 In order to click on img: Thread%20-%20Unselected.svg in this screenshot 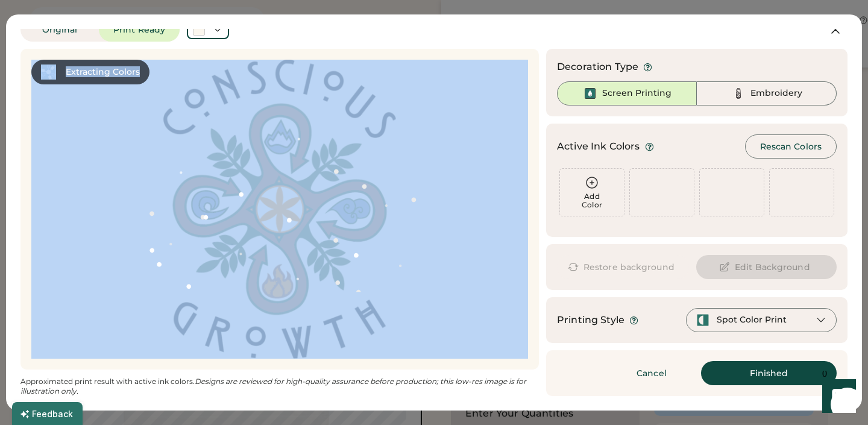, I will do `click(738, 93)`.